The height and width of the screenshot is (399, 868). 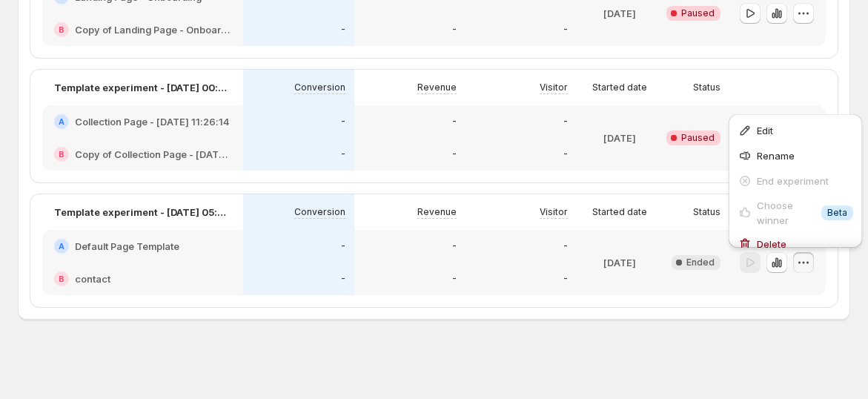 What do you see at coordinates (795, 130) in the screenshot?
I see `button: Edit` at bounding box center [795, 130].